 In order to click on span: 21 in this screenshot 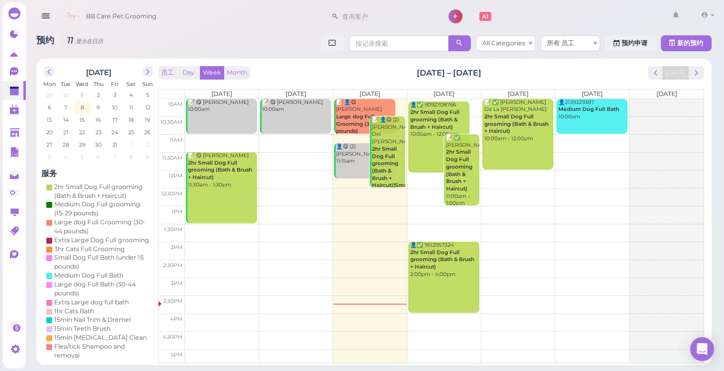, I will do `click(66, 132)`.